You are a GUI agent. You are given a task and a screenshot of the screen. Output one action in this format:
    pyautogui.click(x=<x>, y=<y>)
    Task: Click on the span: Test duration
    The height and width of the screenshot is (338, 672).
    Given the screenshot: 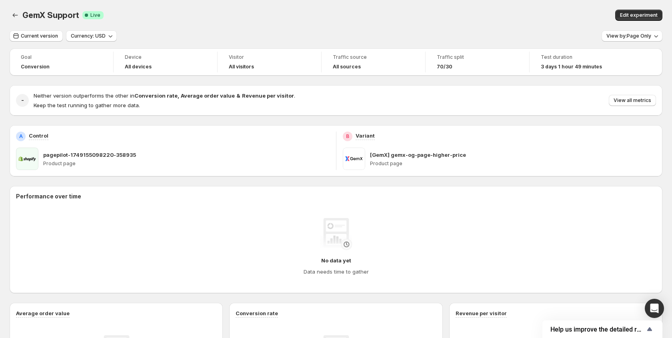 What is the action you would take?
    pyautogui.click(x=582, y=57)
    